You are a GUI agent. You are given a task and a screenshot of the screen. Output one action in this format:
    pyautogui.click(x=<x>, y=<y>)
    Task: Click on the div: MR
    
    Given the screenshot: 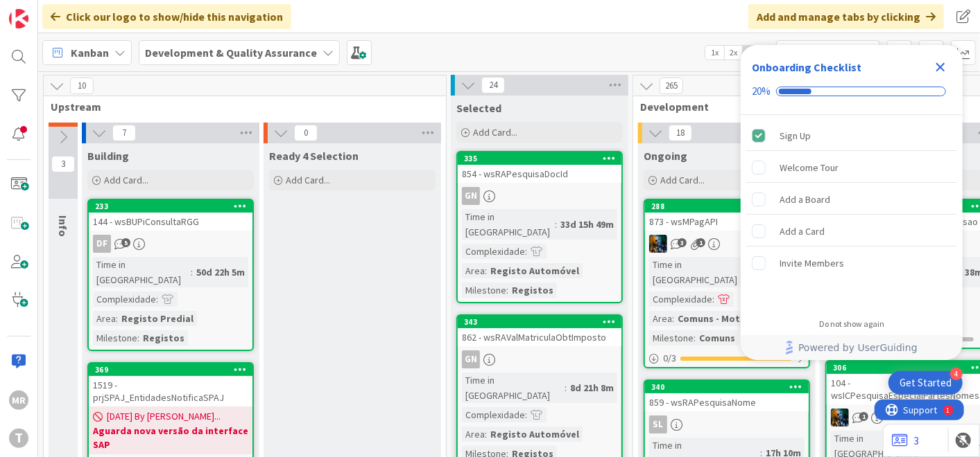 What is the action you would take?
    pyautogui.click(x=19, y=400)
    